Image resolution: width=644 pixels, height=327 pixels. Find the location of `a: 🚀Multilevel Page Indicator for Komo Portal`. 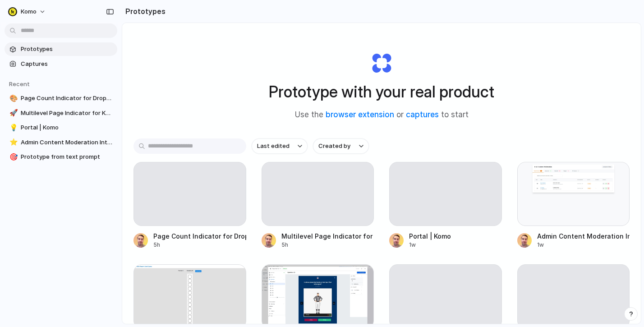

a: 🚀Multilevel Page Indicator for Komo Portal is located at coordinates (61, 113).